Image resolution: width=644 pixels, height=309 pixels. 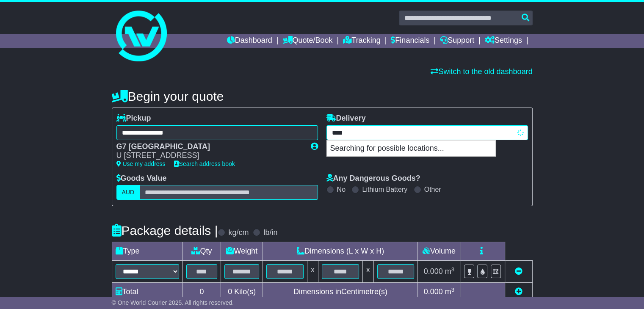 I want to click on a: Remove this item, so click(x=519, y=271).